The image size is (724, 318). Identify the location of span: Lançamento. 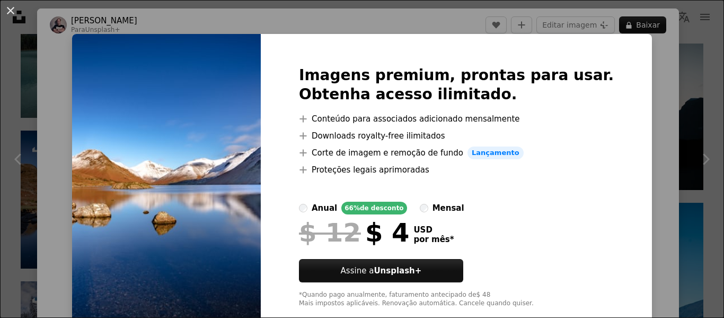
(496, 153).